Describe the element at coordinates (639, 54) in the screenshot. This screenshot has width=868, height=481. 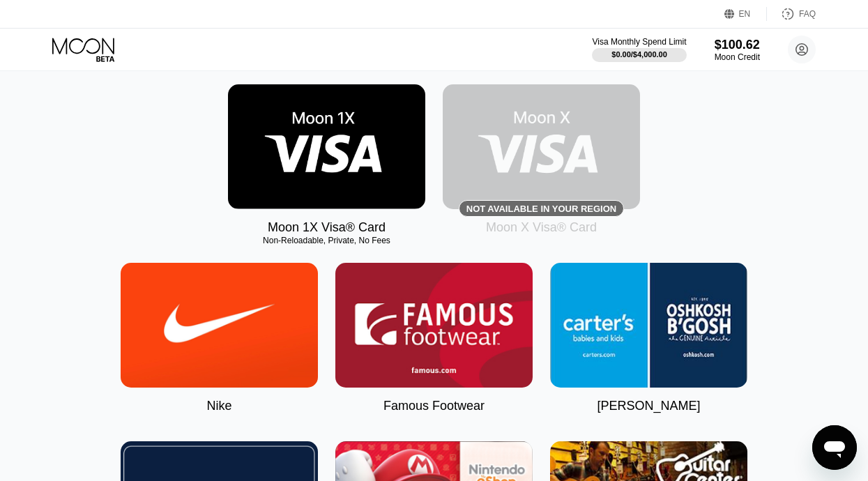
I see `div: $0.00 / $4,000.00` at that location.